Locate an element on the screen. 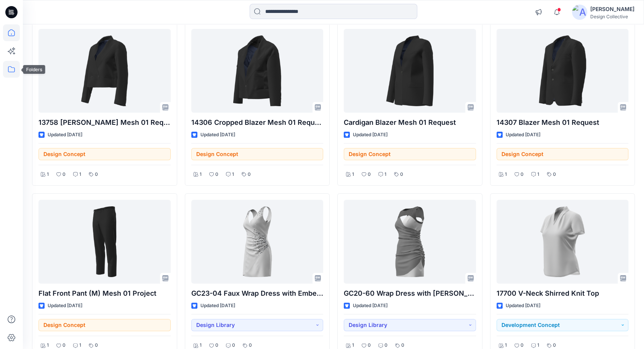  p: Flat Front Pant (M) Mesh 01 Project is located at coordinates (104, 293).